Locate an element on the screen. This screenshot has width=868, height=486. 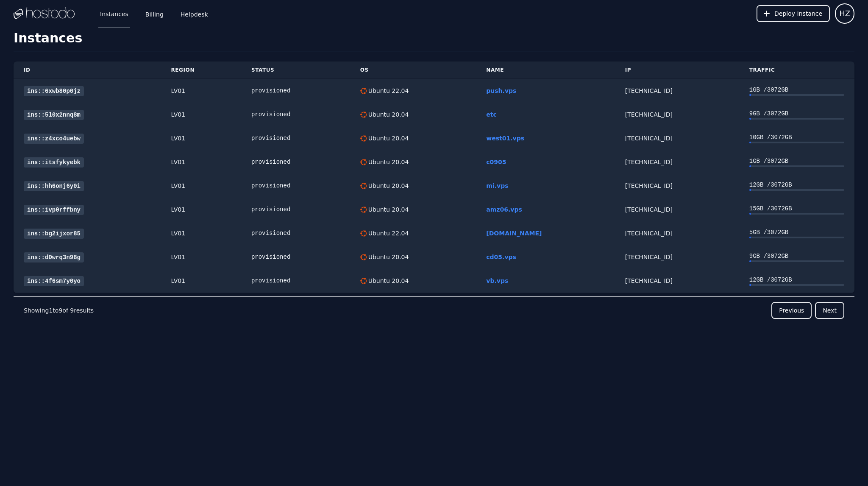
a: c0905 is located at coordinates (496, 162).